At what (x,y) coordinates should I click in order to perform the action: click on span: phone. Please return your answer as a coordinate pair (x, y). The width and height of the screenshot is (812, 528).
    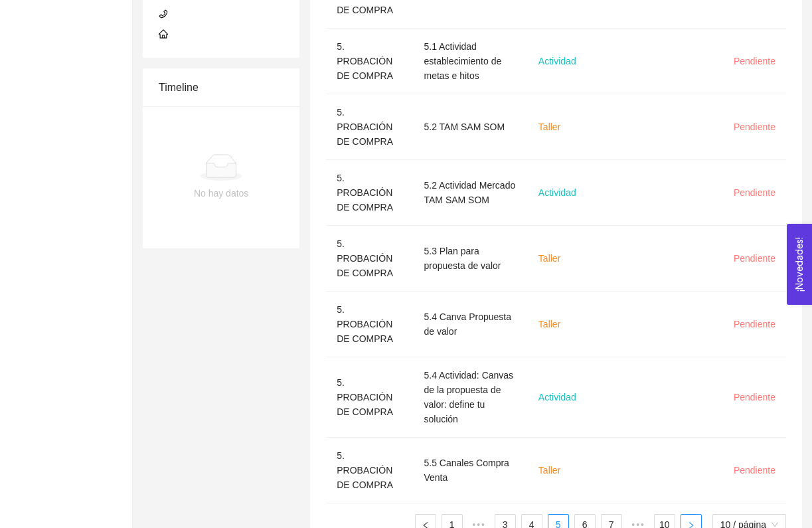
    Looking at the image, I should click on (164, 14).